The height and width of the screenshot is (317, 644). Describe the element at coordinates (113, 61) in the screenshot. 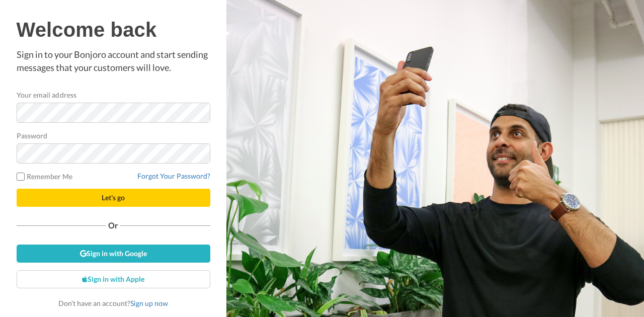

I see `p: Sign in to your Bonjoro account and start sending messages that your customers will love.` at that location.